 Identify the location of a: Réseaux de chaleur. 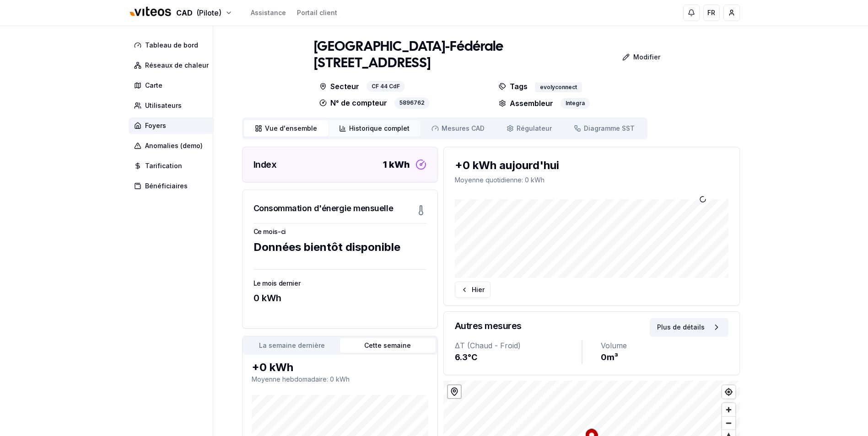
(173, 66).